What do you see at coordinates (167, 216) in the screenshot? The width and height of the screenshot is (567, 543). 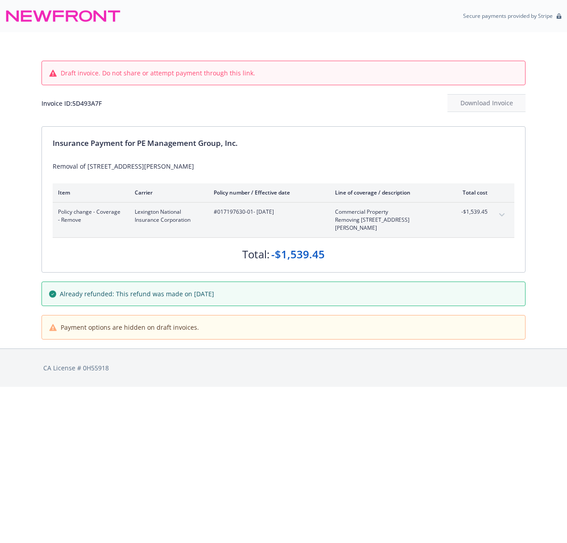 I see `span: Lexington National Insurance Corporation` at bounding box center [167, 216].